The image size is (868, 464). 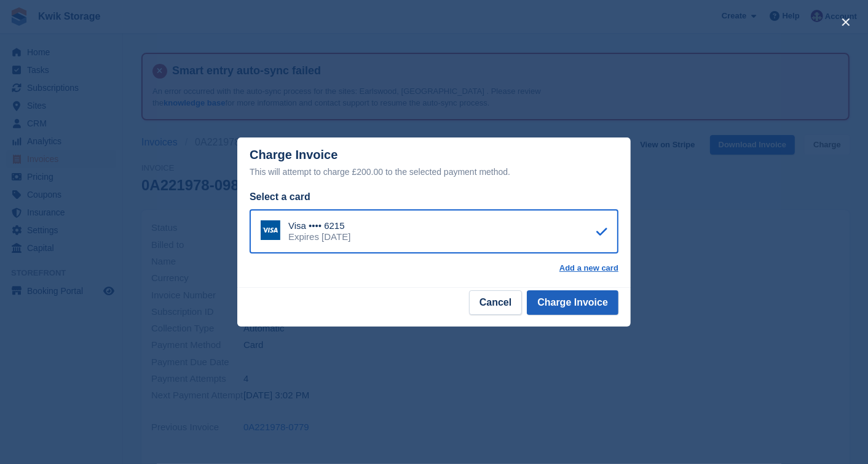 I want to click on div: Select a card, so click(x=434, y=197).